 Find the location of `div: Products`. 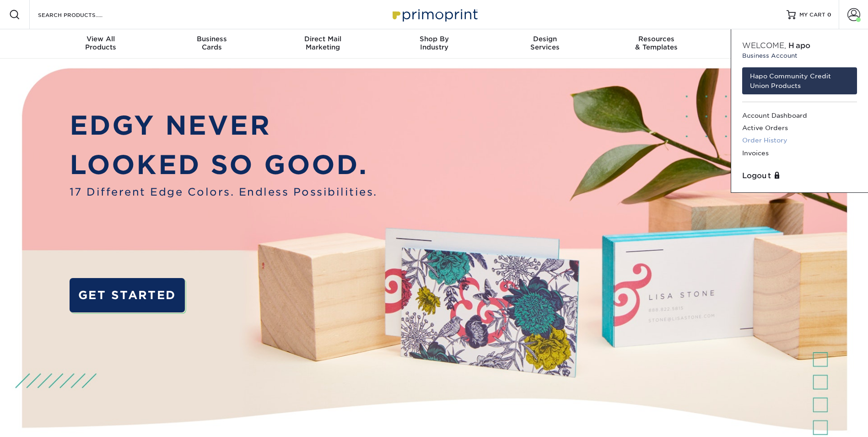

div: Products is located at coordinates (101, 43).